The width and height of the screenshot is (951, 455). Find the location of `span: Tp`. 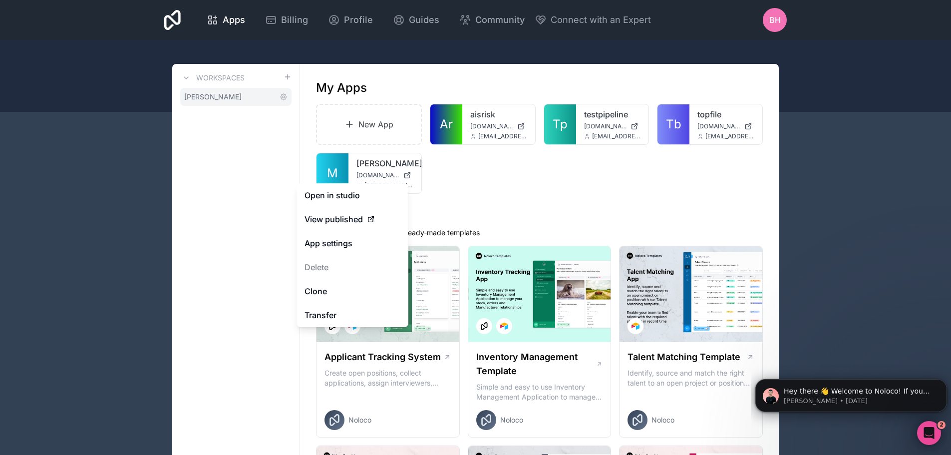

span: Tp is located at coordinates (560, 124).